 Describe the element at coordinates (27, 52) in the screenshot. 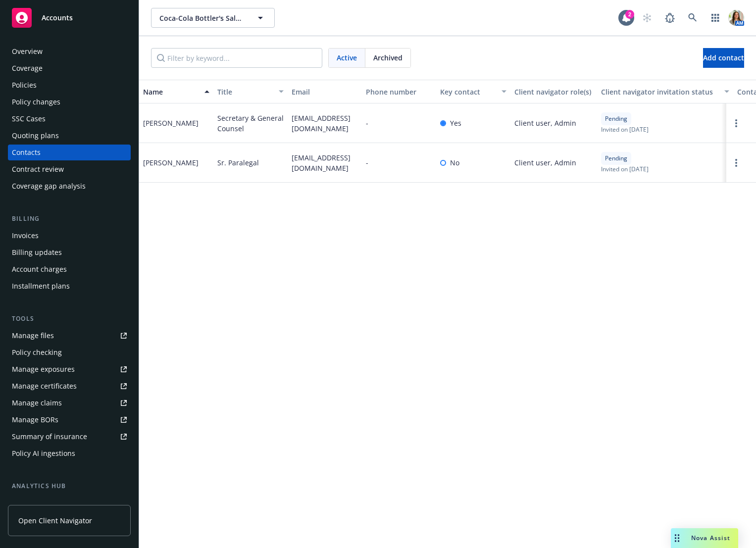

I see `div: Overview` at that location.